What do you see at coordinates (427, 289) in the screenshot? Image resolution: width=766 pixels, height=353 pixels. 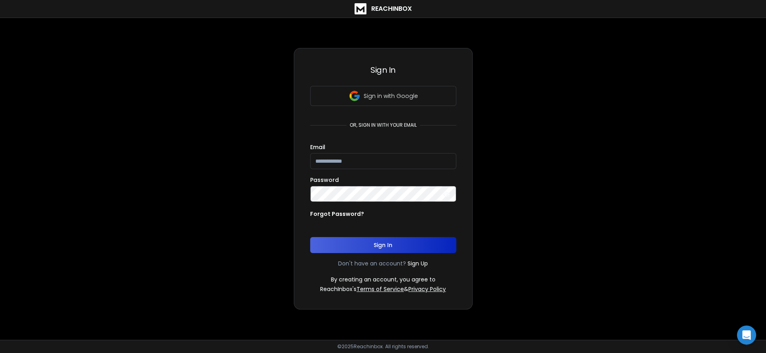 I see `a: Privacy Policy` at bounding box center [427, 289].